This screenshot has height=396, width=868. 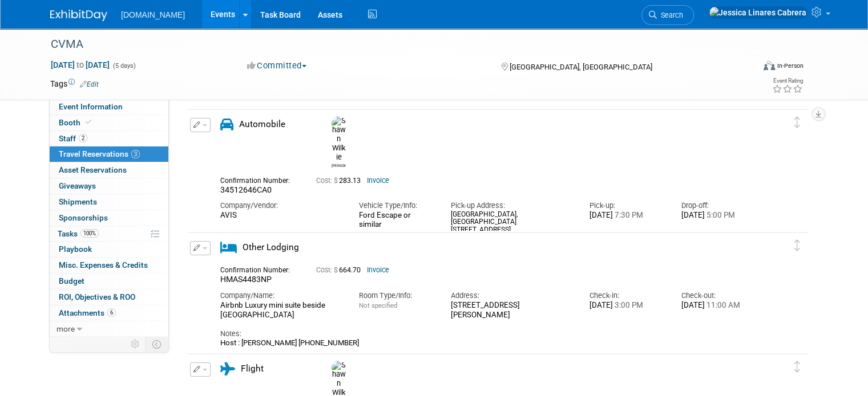 I want to click on span: 3:00 PM, so click(x=627, y=305).